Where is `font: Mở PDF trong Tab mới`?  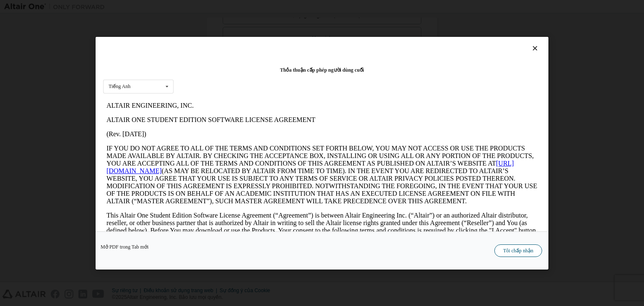 font: Mở PDF trong Tab mới is located at coordinates (124, 247).